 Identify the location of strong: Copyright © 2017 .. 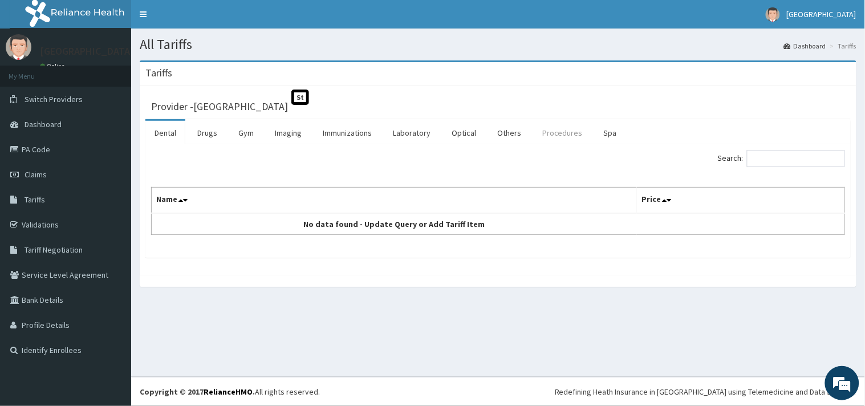
(197, 392).